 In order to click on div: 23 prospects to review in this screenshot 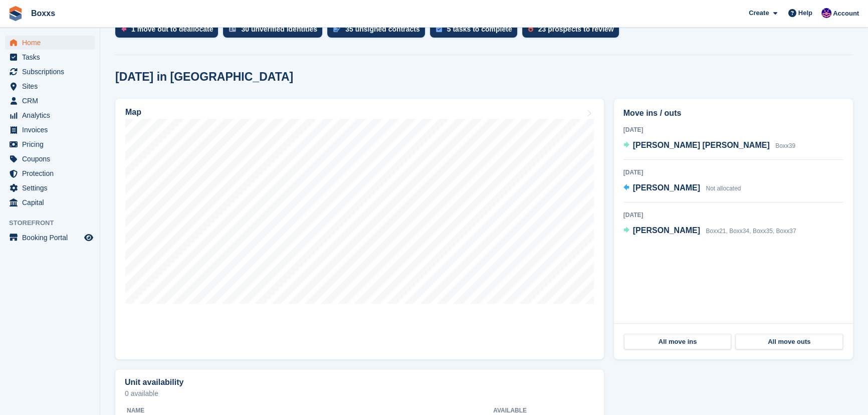, I will do `click(576, 29)`.